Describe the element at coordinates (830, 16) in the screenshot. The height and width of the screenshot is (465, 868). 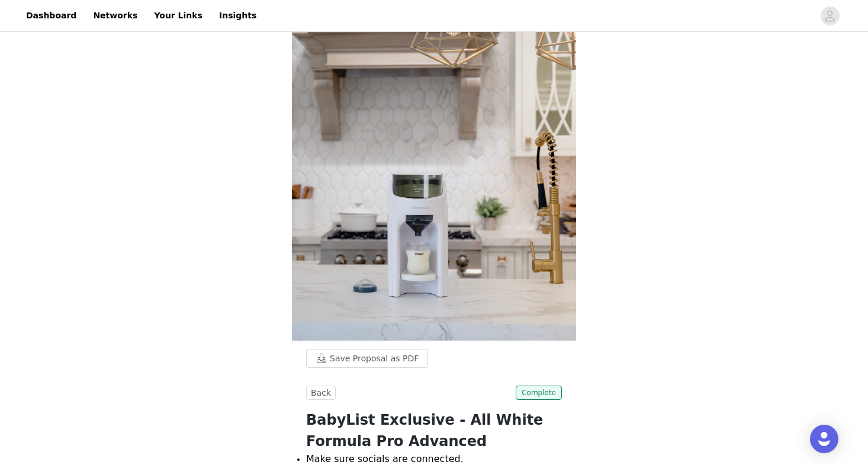
I see `div: avatar` at that location.